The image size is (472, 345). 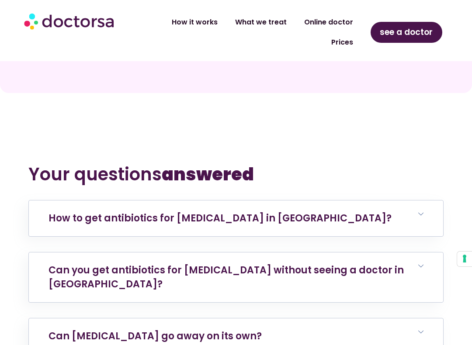 What do you see at coordinates (246, 32) in the screenshot?
I see `nav: Menu` at bounding box center [246, 32].